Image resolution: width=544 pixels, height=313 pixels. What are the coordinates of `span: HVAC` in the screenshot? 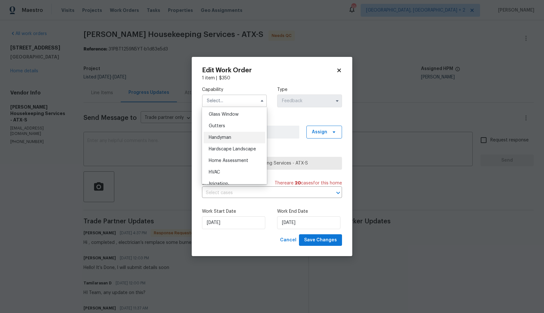 It's located at (214, 172).